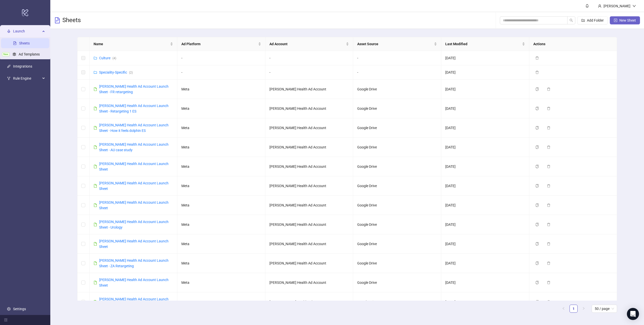 The height and width of the screenshot is (325, 644). What do you see at coordinates (584, 309) in the screenshot?
I see `button: right` at bounding box center [584, 309].